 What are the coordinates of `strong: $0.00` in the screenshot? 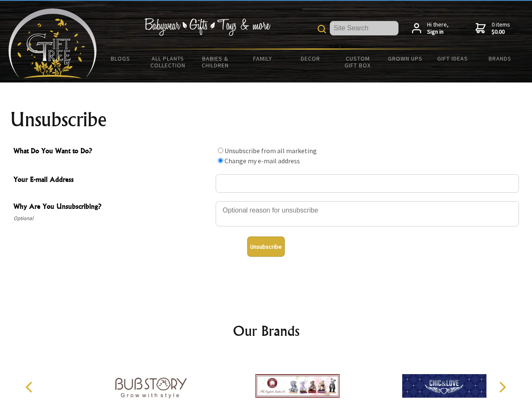 It's located at (501, 32).